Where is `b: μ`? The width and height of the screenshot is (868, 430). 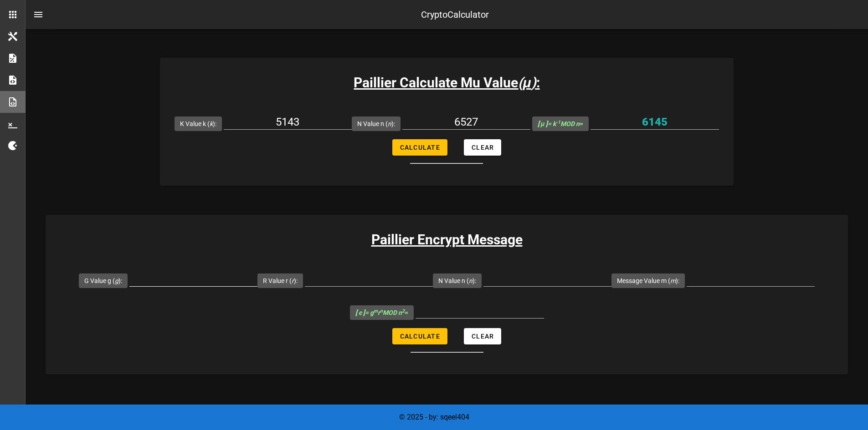
b: μ is located at coordinates (526, 82).